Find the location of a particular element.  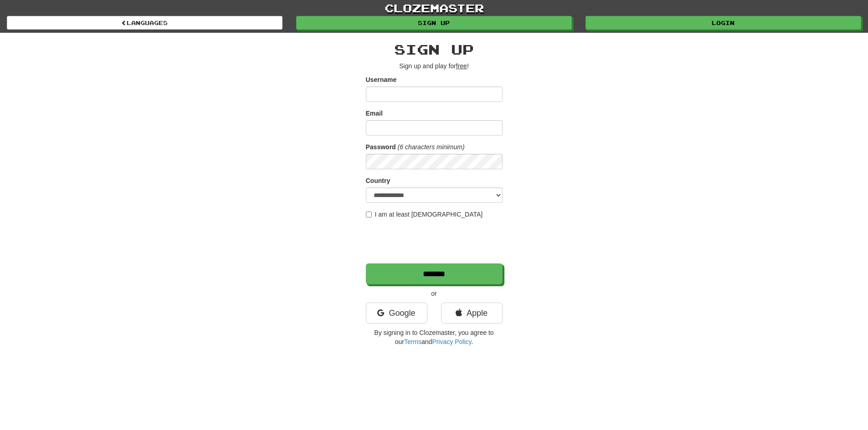

label: Email is located at coordinates (374, 113).